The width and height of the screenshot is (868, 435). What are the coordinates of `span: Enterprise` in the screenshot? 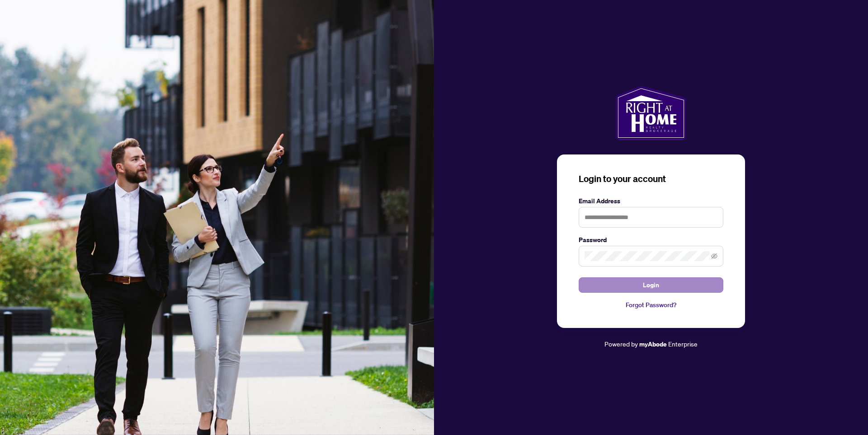 It's located at (683, 344).